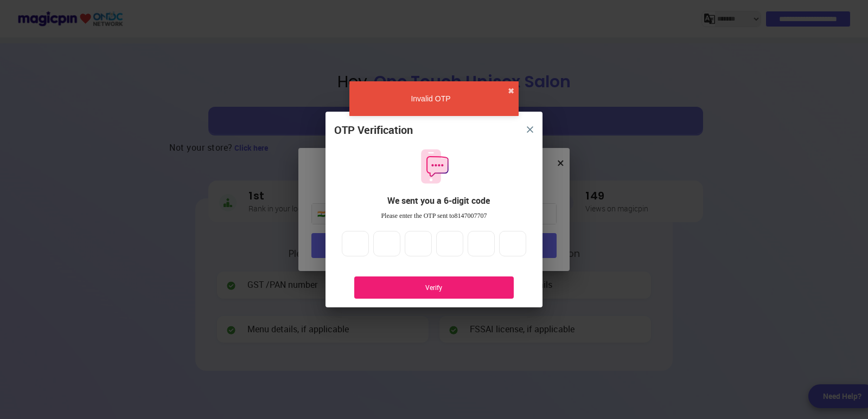 This screenshot has width=868, height=419. I want to click on img: 8zTxi7IzMsfkYqyYgBgfvSHvmzQA9juT1O3mhMgBDT8p5s20zMZ2JbefE1IEBlkXHwa7wAFxGwdILBLhkAAAAASUVORK5CYII=, so click(530, 130).